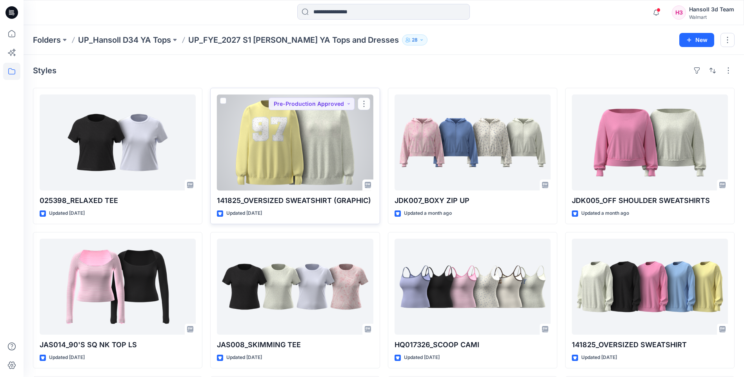 This screenshot has width=744, height=377. What do you see at coordinates (47, 40) in the screenshot?
I see `a: Folders` at bounding box center [47, 40].